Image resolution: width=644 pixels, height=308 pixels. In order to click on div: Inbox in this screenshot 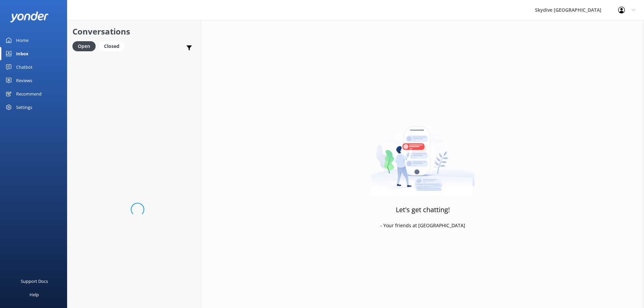, I will do `click(22, 54)`.